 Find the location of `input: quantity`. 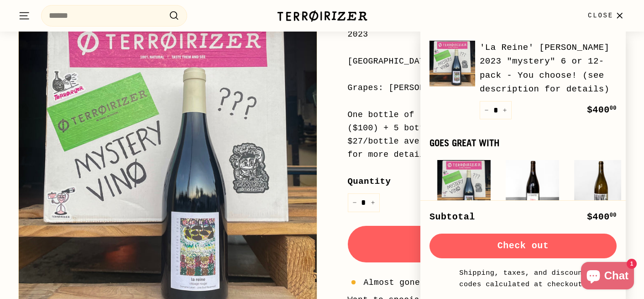

input: quantity is located at coordinates (364, 202).